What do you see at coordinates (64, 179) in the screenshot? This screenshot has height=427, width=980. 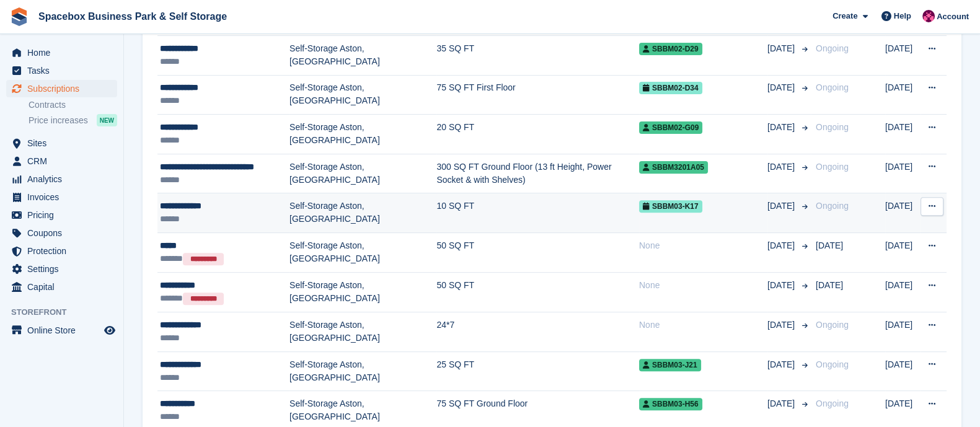 I see `span: Analytics` at bounding box center [64, 179].